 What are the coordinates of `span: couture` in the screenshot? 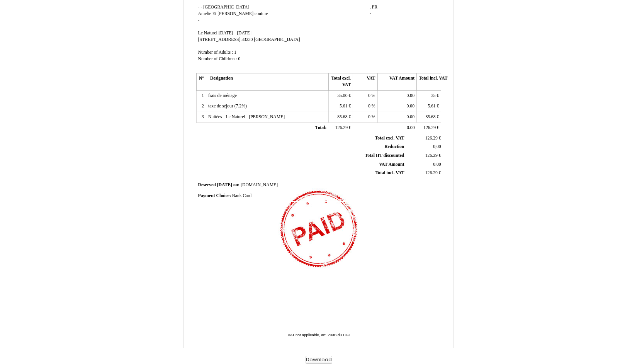 It's located at (261, 13).